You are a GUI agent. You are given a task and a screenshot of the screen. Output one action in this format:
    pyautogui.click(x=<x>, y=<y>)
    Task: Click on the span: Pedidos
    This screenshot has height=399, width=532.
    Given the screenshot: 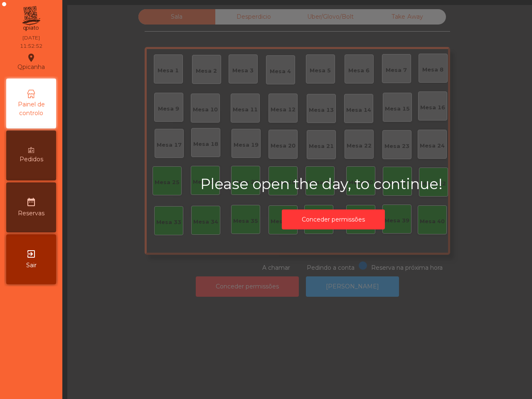 What is the action you would take?
    pyautogui.click(x=31, y=159)
    